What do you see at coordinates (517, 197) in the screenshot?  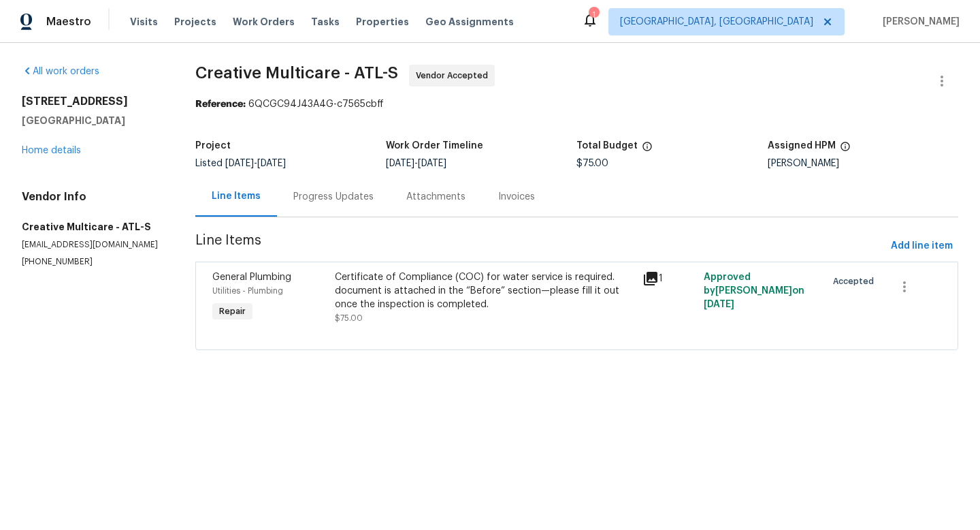 I see `div: Invoices` at bounding box center [517, 197].